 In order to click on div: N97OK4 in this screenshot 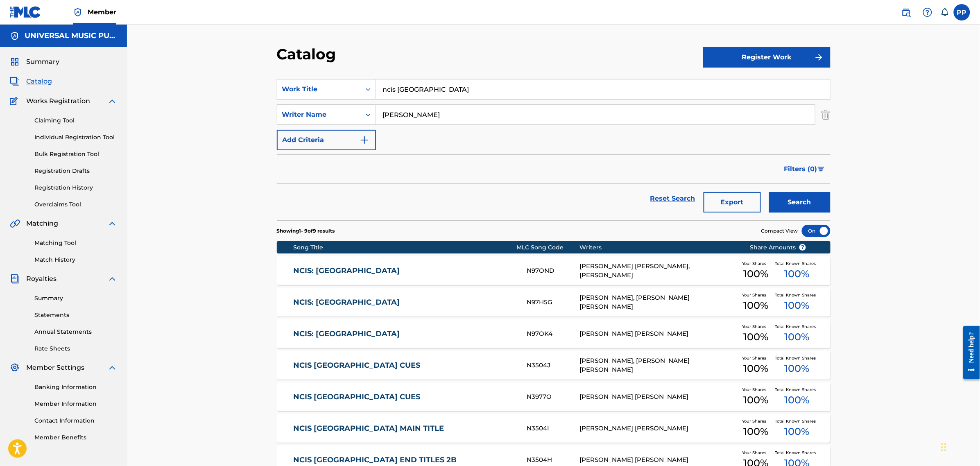, I will do `click(554, 334)`.